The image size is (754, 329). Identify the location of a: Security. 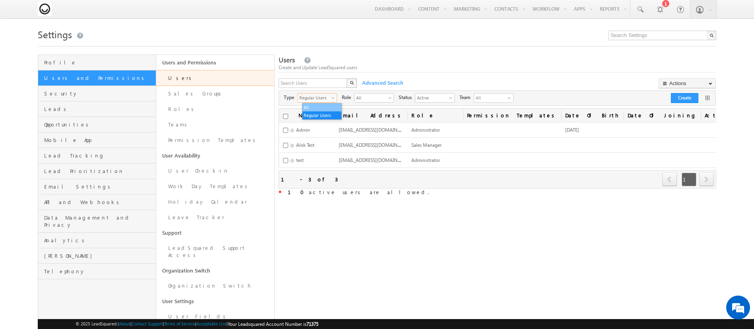
(97, 93).